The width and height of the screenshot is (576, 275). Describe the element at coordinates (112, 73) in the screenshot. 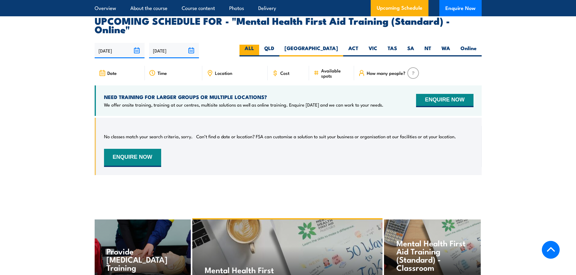

I see `span: Date` at that location.